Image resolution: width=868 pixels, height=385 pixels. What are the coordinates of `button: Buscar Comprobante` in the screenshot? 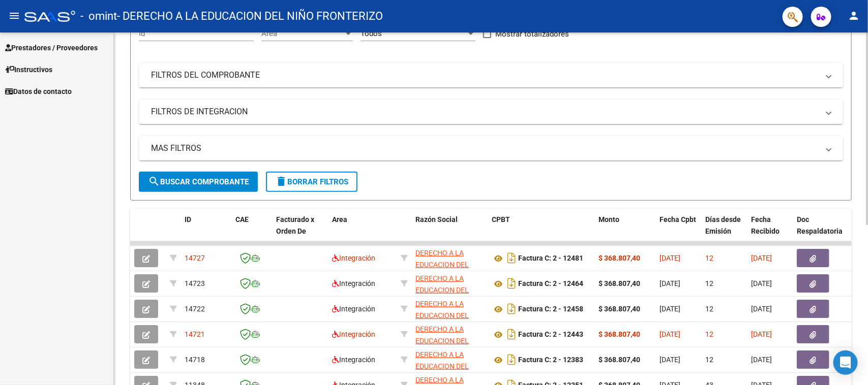 It's located at (198, 182).